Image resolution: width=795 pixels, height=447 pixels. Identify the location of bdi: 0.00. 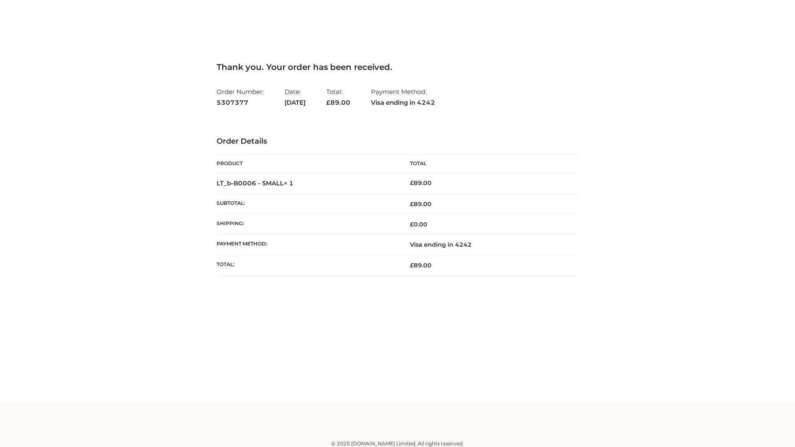
(419, 224).